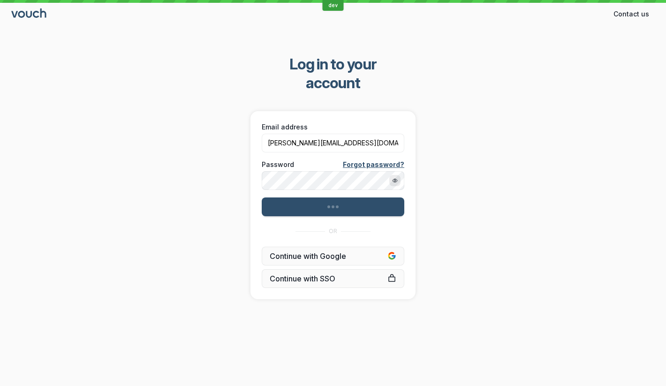 The image size is (666, 386). What do you see at coordinates (631, 14) in the screenshot?
I see `button: Contact us` at bounding box center [631, 14].